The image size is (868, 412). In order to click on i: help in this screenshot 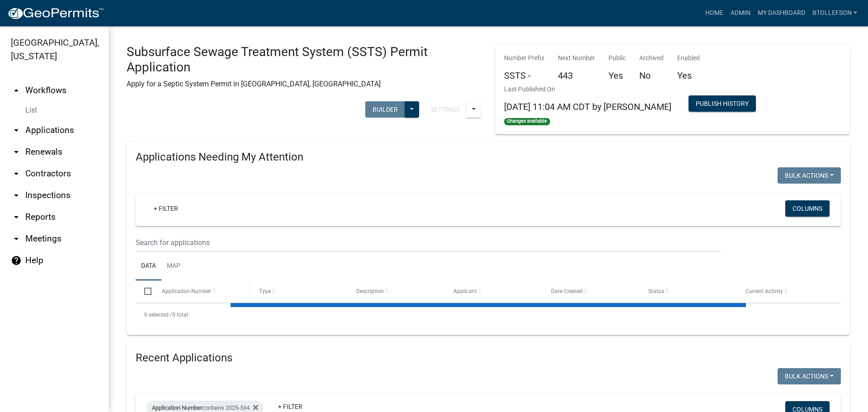, I will do `click(16, 260)`.